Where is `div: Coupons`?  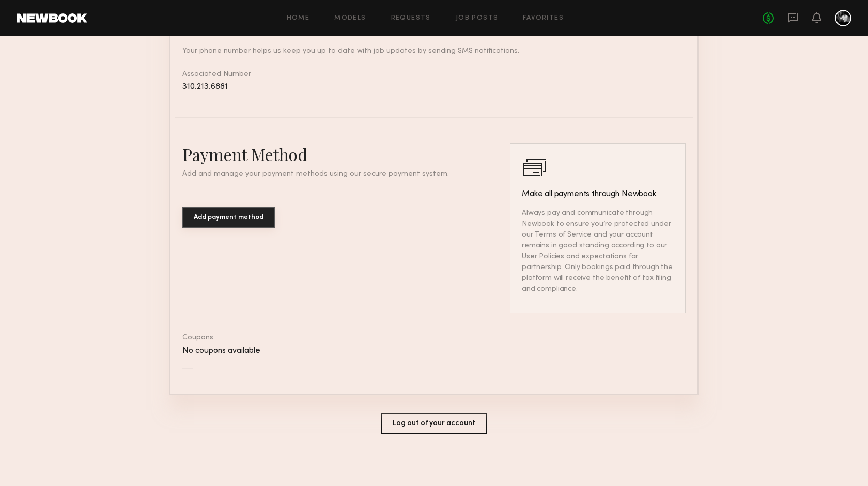 div: Coupons is located at coordinates (434, 338).